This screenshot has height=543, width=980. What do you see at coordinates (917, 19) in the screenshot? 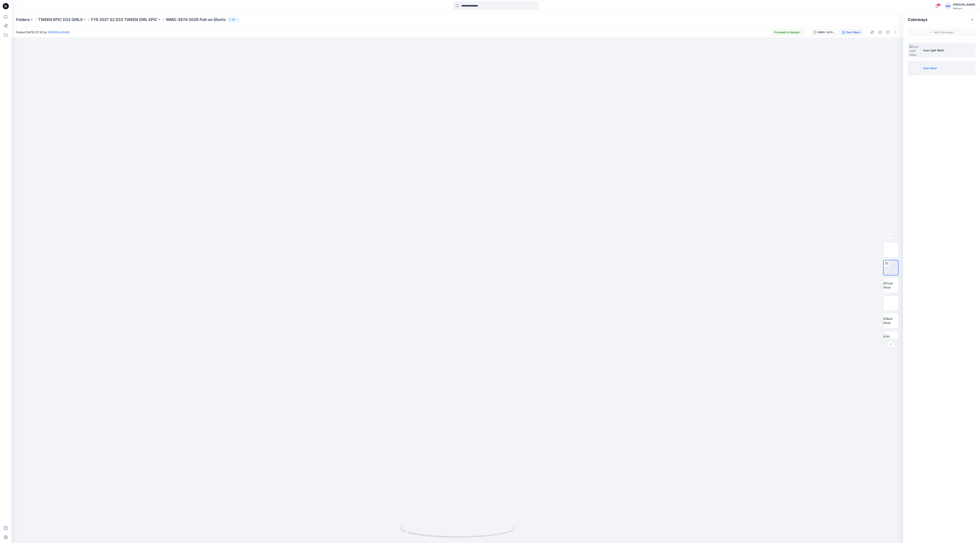
I see `h2: Colorways` at bounding box center [917, 19].